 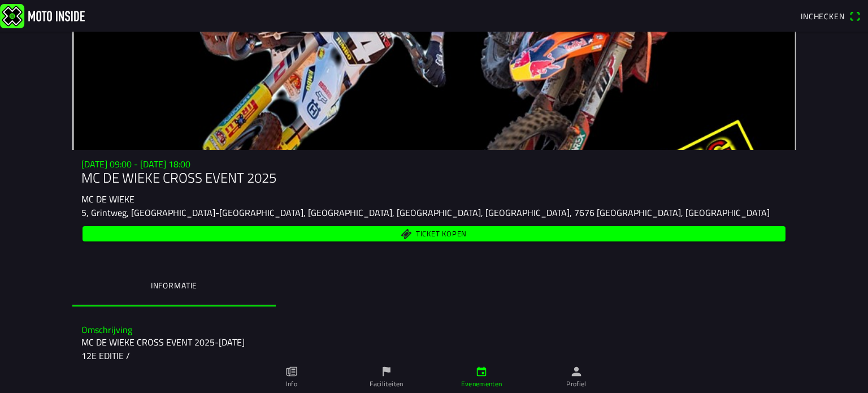 I want to click on ion-icon: paper, so click(x=292, y=371).